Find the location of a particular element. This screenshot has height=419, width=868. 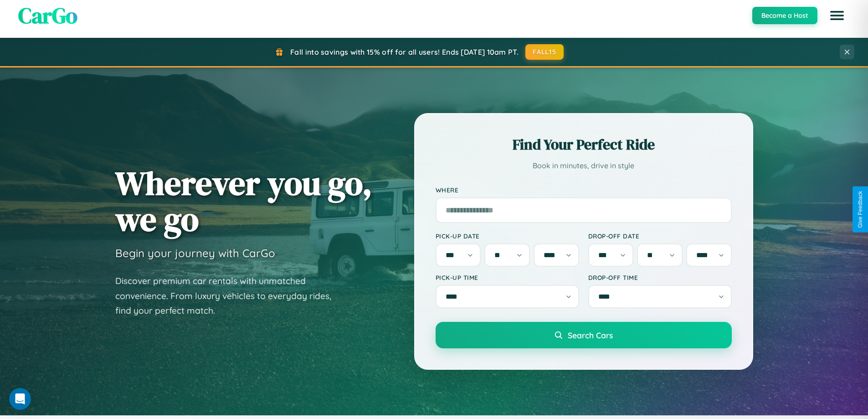

h3: Begin your journey with CarGo is located at coordinates (195, 253).